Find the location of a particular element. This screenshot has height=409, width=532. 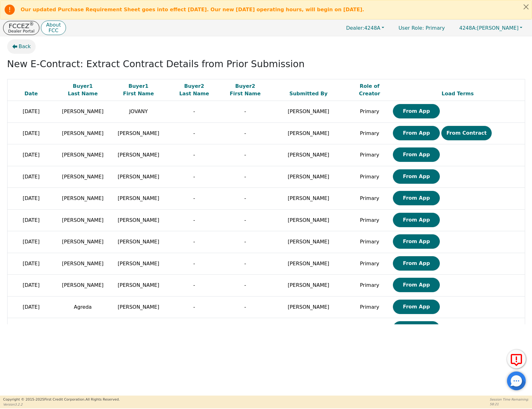

button: Report Error to FCC is located at coordinates (516, 359).